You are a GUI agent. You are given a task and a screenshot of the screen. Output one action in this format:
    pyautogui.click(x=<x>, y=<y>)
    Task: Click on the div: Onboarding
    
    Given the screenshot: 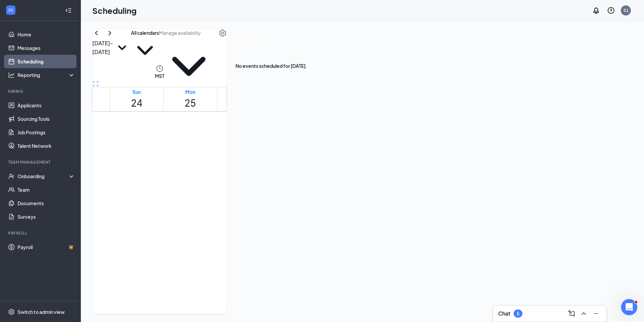 What is the action you would take?
    pyautogui.click(x=44, y=176)
    